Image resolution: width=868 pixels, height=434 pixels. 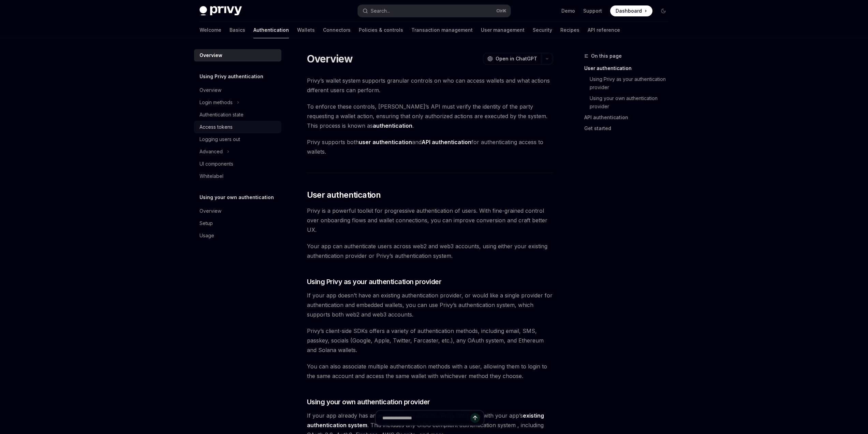 I want to click on strong: authentication, so click(x=392, y=125).